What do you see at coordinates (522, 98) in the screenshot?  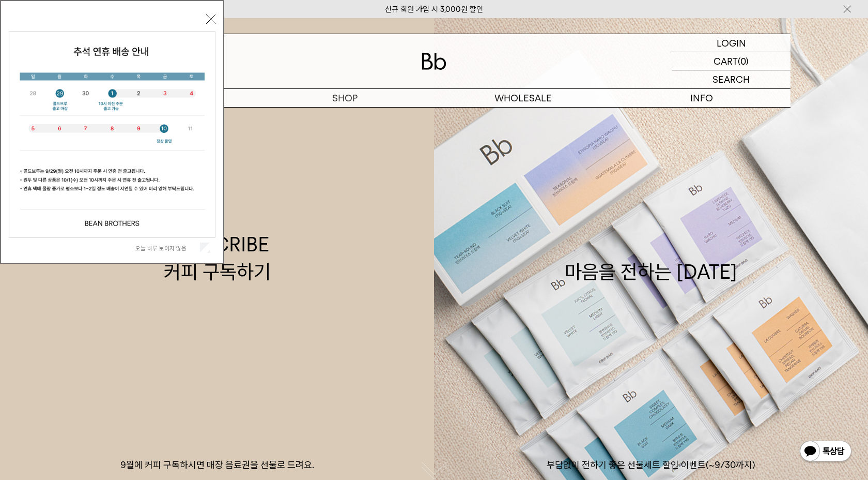 I see `p: WHOLESALE` at bounding box center [522, 98].